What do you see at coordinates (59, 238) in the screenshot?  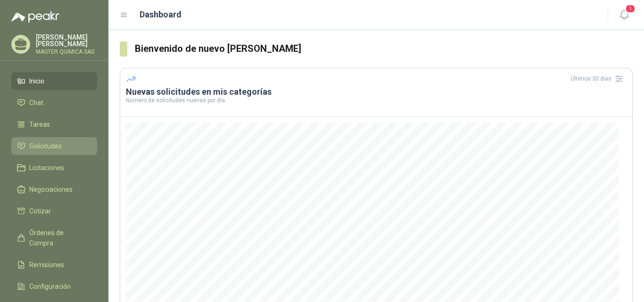 I see `span: Órdenes de Compra` at bounding box center [59, 238].